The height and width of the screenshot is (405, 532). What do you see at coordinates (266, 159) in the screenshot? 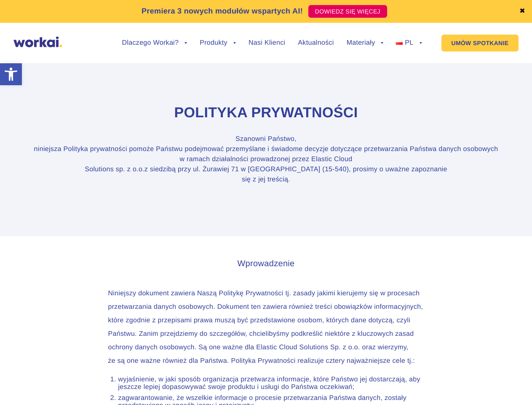
I see `p: Szanowni Państwo, niniejsza Polityka prywatności pomoże Państwu podejmować przemyślane i świadome...` at bounding box center [266, 159].